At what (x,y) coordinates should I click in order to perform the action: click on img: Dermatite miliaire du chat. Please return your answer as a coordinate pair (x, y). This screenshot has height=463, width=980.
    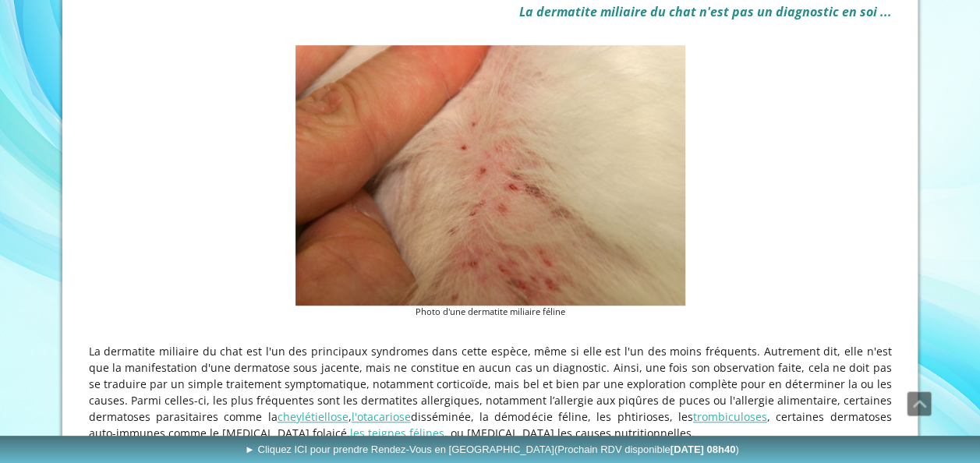
    Looking at the image, I should click on (490, 175).